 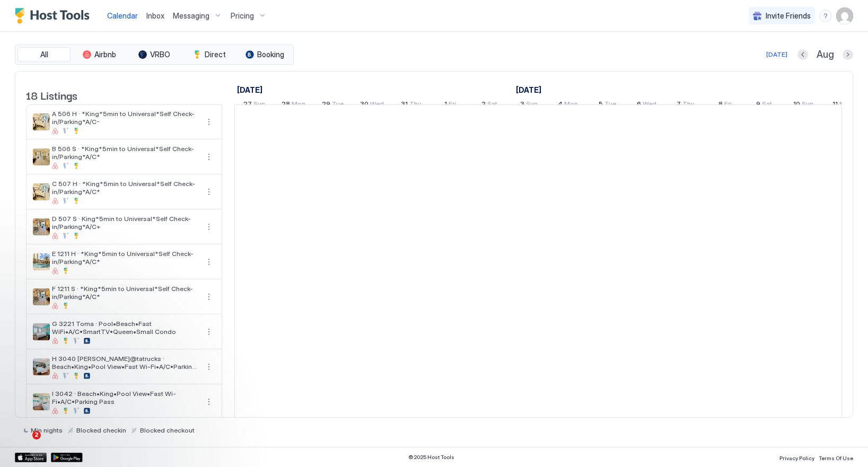 I want to click on a: August 7, 2025, so click(x=685, y=105).